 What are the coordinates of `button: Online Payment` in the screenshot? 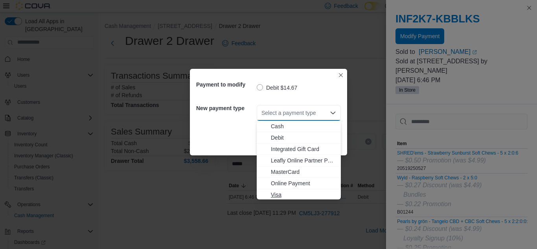 It's located at (299, 183).